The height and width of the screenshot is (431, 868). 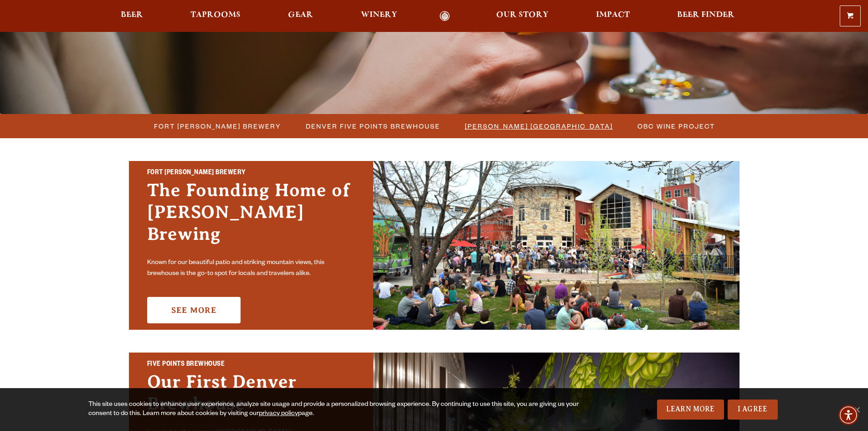 I want to click on span: Impact, so click(x=613, y=15).